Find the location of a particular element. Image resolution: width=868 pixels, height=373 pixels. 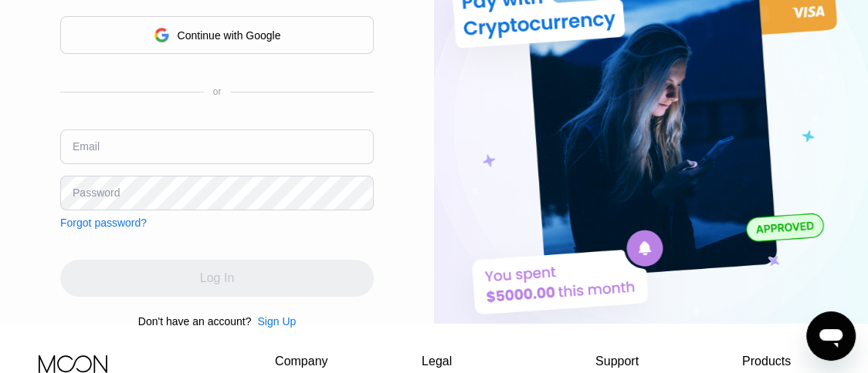

div: Legal is located at coordinates (462, 362).